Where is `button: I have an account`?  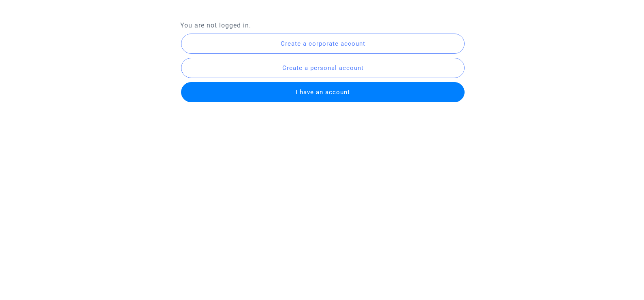
button: I have an account is located at coordinates (323, 92).